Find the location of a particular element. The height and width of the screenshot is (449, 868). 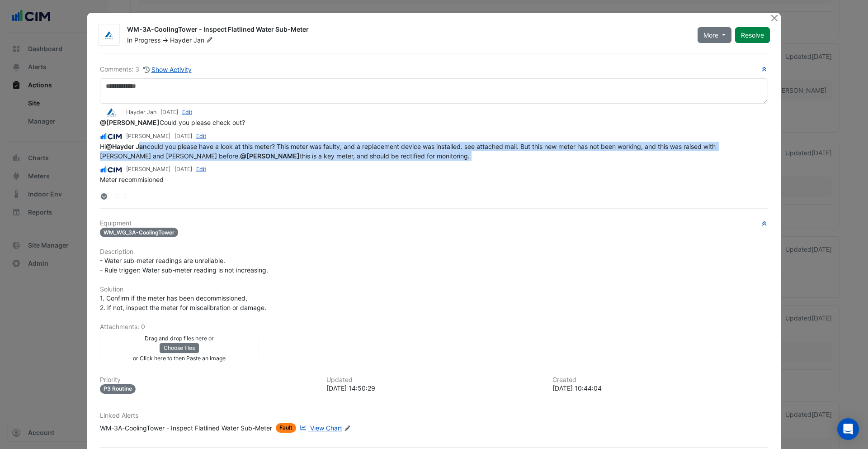

h6: Linked Alerts is located at coordinates (434, 415).